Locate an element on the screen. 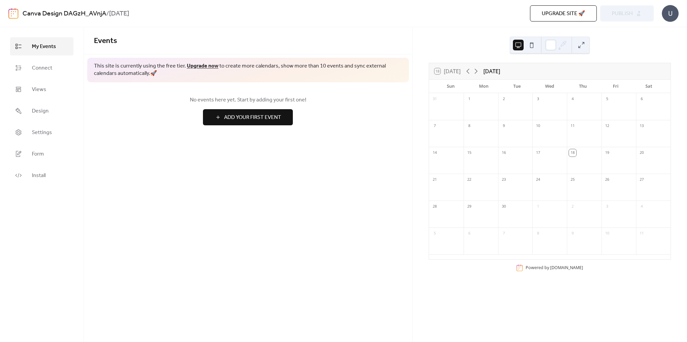  div: 30 is located at coordinates (504, 206).